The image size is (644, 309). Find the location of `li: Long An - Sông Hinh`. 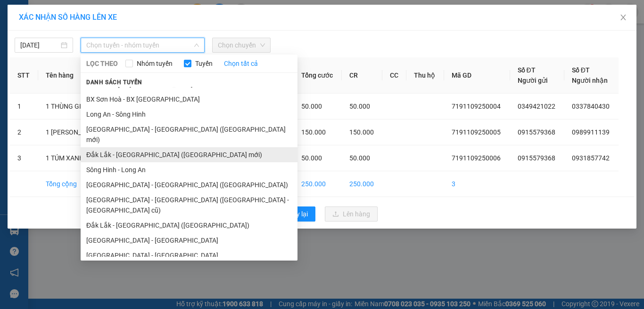

li: Long An - Sông Hinh is located at coordinates (189, 115).